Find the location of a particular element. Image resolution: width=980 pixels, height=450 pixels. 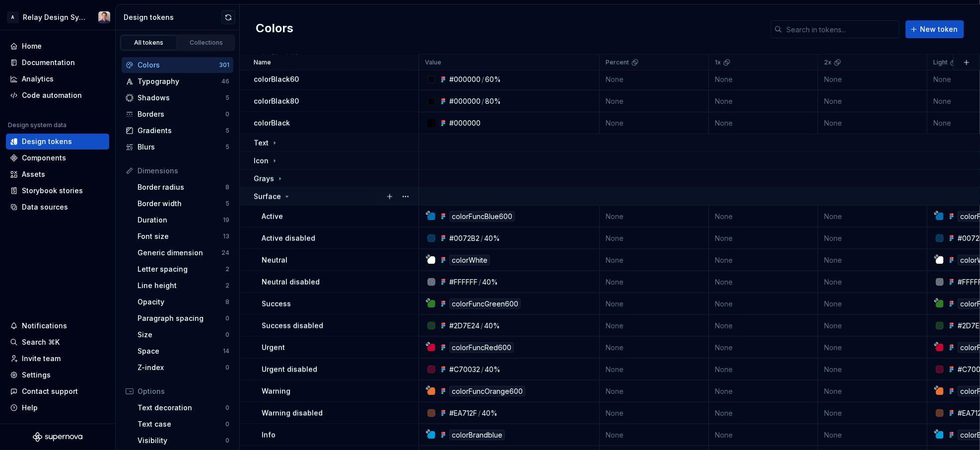

a: Gradients5 is located at coordinates (178, 130).